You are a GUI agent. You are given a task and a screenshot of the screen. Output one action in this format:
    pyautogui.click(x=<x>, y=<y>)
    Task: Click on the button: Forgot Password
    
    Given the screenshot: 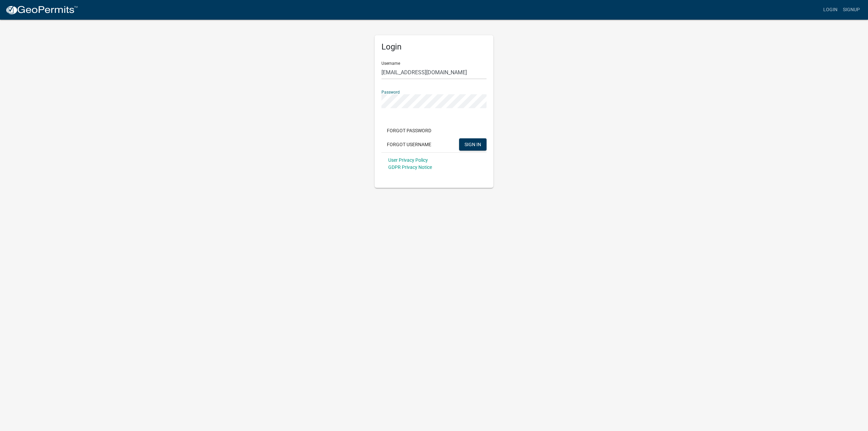 What is the action you would take?
    pyautogui.click(x=409, y=131)
    